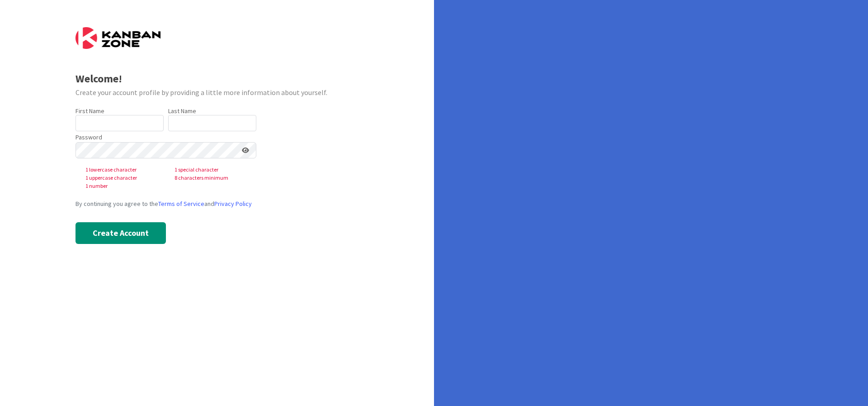 The height and width of the screenshot is (406, 868). What do you see at coordinates (217, 204) in the screenshot?
I see `div: By continuing you agree to the and` at bounding box center [217, 204].